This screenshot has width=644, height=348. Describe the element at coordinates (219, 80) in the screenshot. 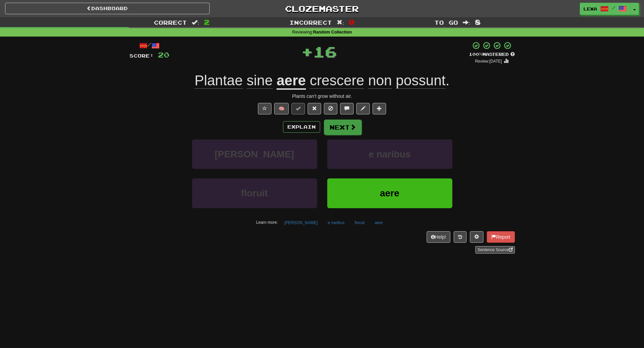

I see `span: Plantae` at that location.